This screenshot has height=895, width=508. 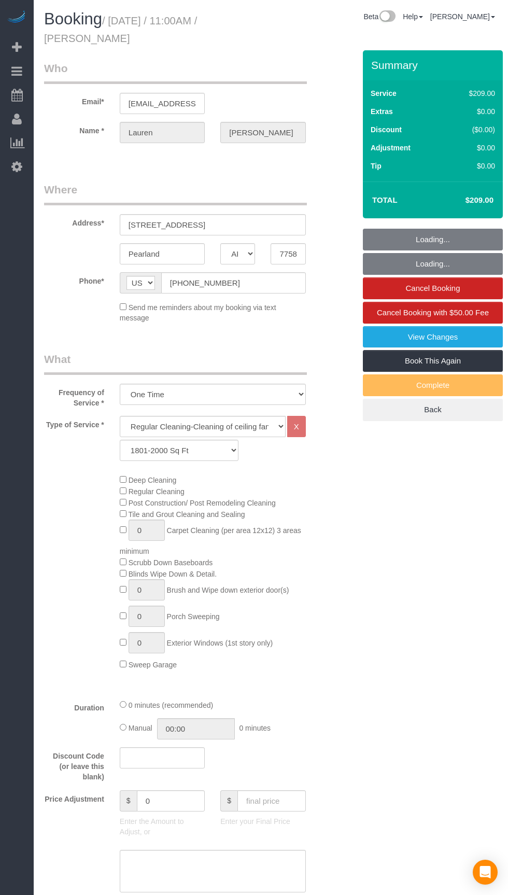 I want to click on label: Tip, so click(x=376, y=166).